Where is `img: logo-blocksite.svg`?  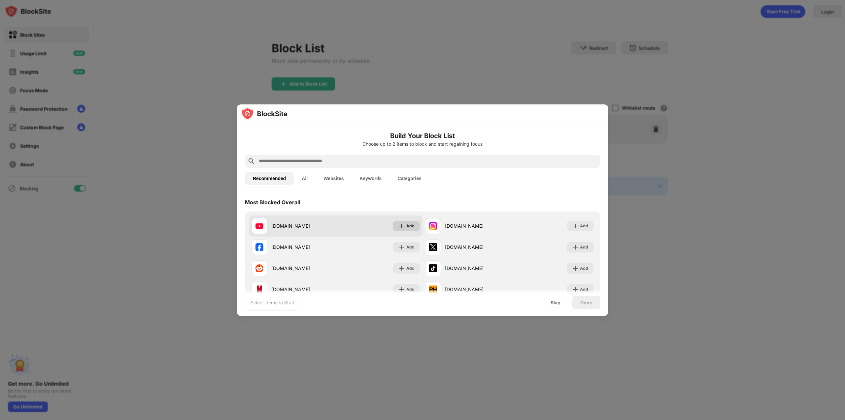 img: logo-blocksite.svg is located at coordinates (264, 114).